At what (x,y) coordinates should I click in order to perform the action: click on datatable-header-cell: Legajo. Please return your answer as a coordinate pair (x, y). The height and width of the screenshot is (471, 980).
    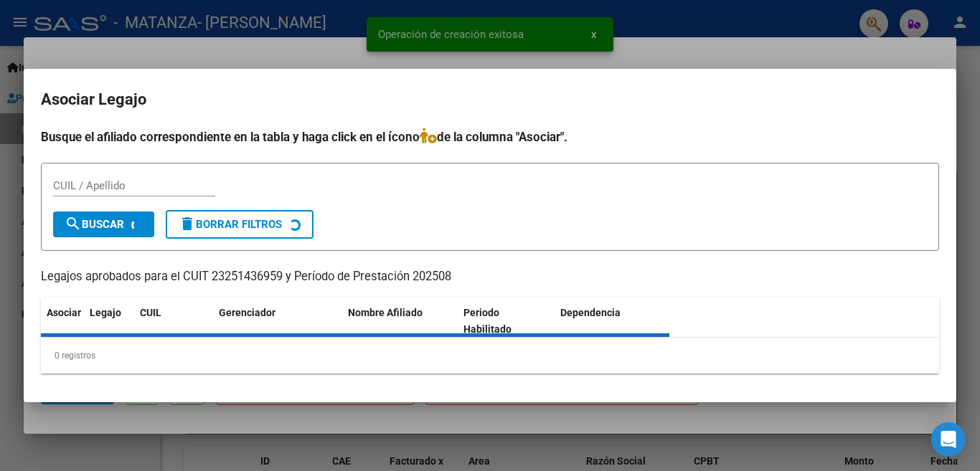
    Looking at the image, I should click on (110, 321).